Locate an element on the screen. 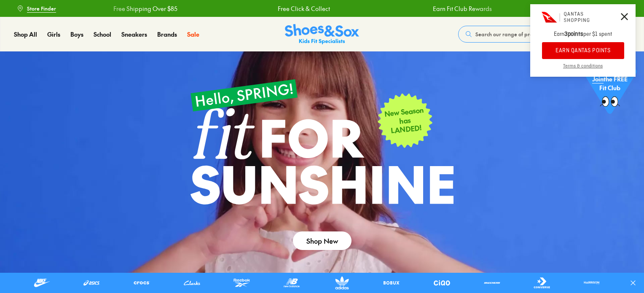  button: EARN QANTAS POINTS is located at coordinates (583, 50).